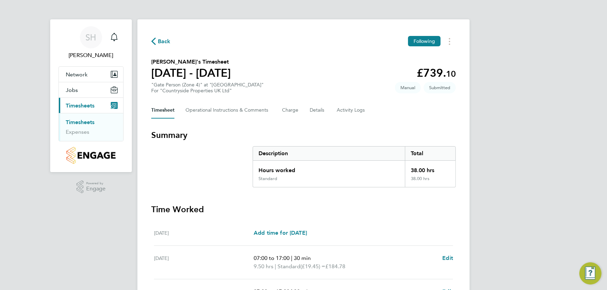 This screenshot has width=607, height=290. What do you see at coordinates (72, 90) in the screenshot?
I see `span: Jobs` at bounding box center [72, 90].